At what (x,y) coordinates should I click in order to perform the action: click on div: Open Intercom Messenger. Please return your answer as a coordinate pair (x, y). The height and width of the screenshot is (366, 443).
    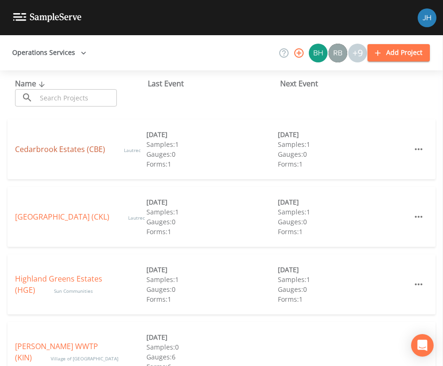
    Looking at the image, I should click on (422, 345).